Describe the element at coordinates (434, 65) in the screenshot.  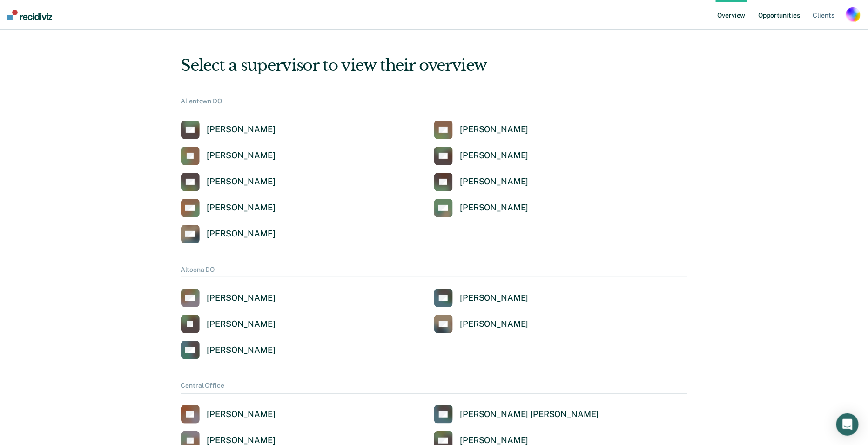
I see `div: Select a supervisor to view their overview` at that location.